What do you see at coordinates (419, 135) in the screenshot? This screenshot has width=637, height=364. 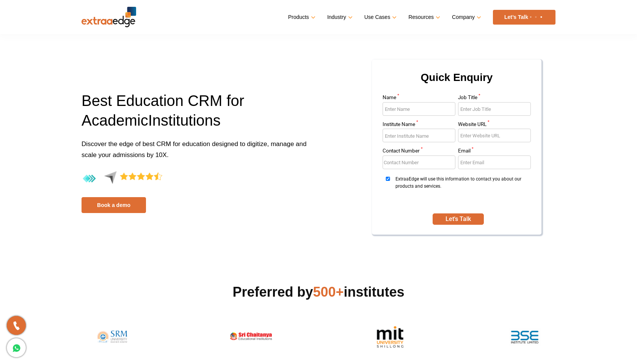 I see `input: Enter Institute Name` at bounding box center [419, 135].